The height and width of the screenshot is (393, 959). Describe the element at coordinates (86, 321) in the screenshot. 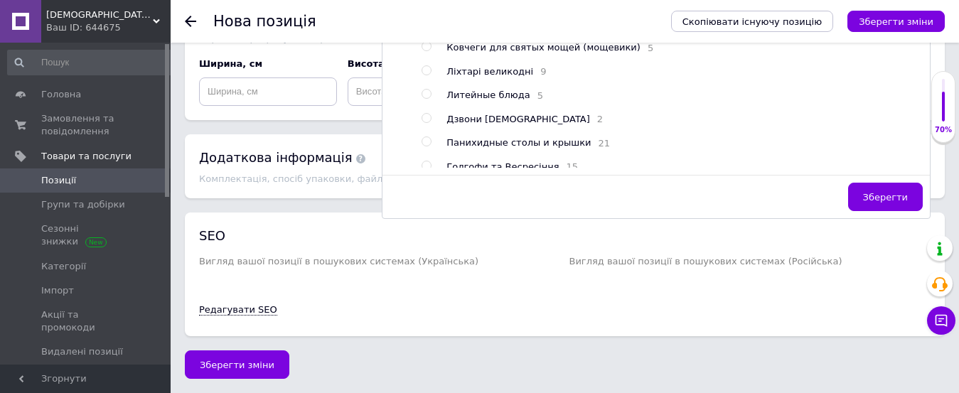

I see `span: Акції та промокоди` at that location.